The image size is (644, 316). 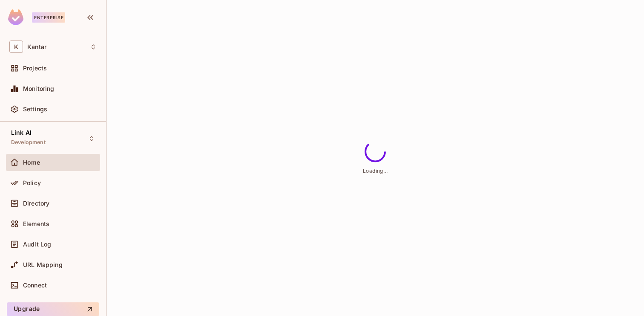 I want to click on span: URL Mapping, so click(x=43, y=265).